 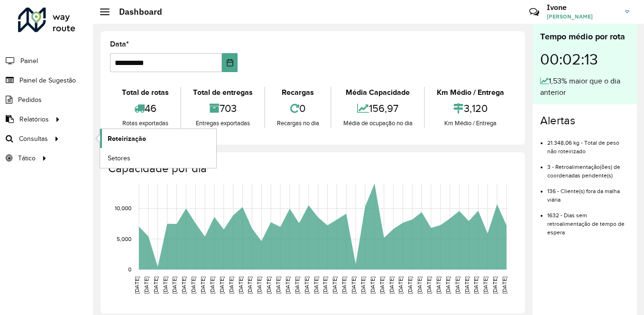 I want to click on span: Setores, so click(x=119, y=158).